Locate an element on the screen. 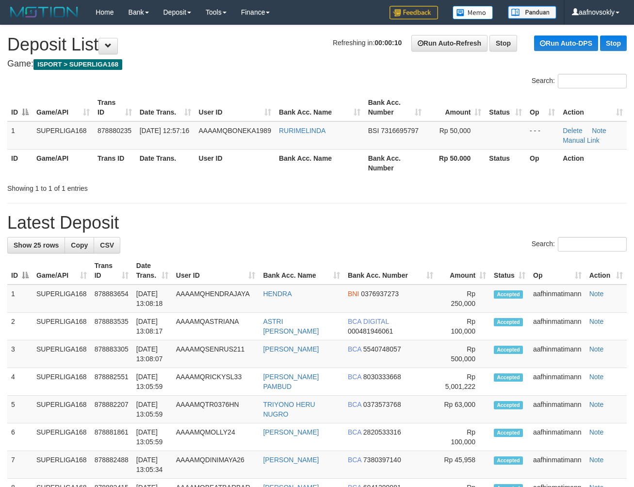  img: MOTION_logo.png is located at coordinates (44, 12).